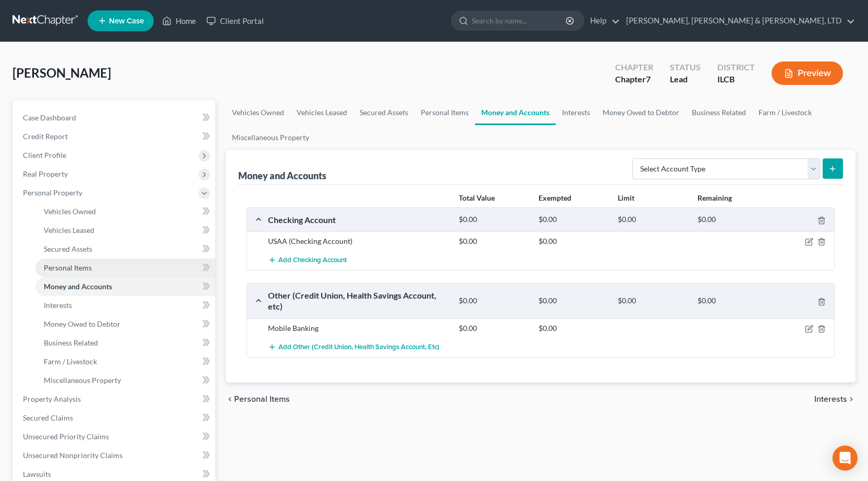  Describe the element at coordinates (359, 347) in the screenshot. I see `span: Add Other (Credit Union, Health Savings Account, etc)` at that location.